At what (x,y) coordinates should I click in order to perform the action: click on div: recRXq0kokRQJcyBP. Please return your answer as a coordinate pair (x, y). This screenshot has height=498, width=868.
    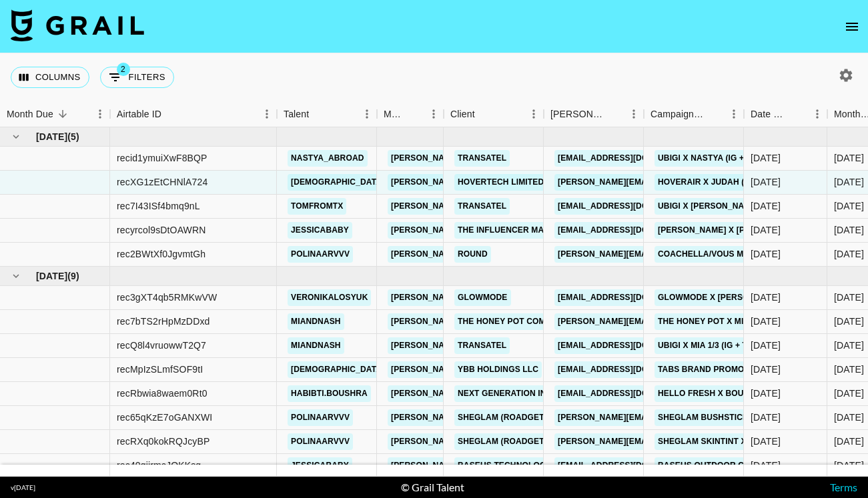
    Looking at the image, I should click on (163, 441).